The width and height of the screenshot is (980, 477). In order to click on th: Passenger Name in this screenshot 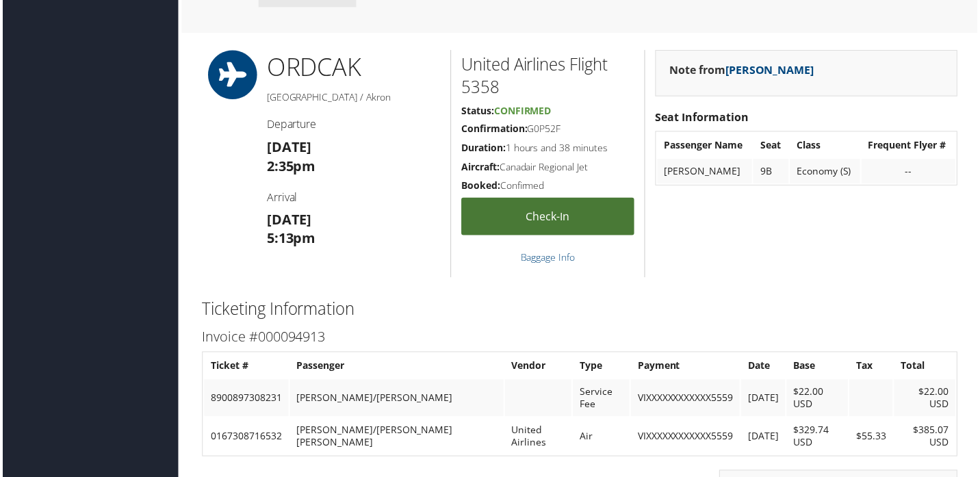, I will do `click(705, 146)`.